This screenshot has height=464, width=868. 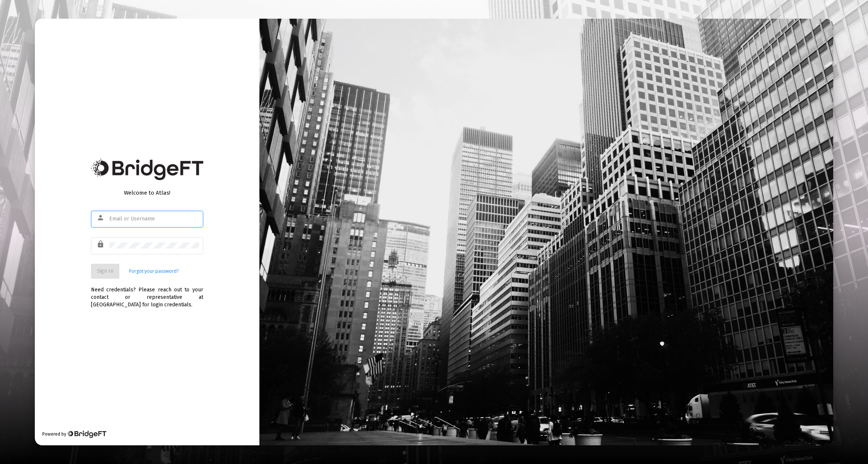 I want to click on button: Sign In, so click(x=105, y=271).